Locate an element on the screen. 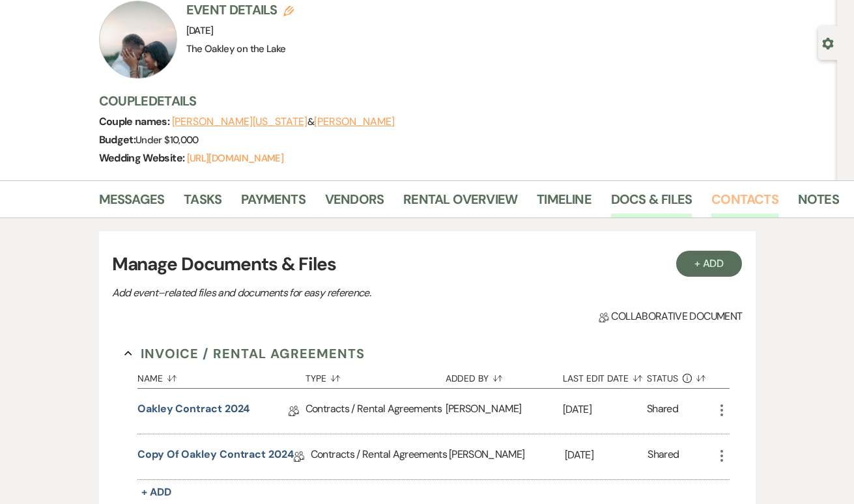 This screenshot has width=854, height=504. a: Vendors is located at coordinates (354, 203).